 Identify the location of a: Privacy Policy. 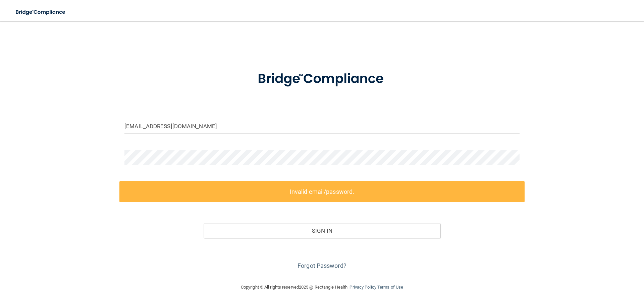
(363, 287).